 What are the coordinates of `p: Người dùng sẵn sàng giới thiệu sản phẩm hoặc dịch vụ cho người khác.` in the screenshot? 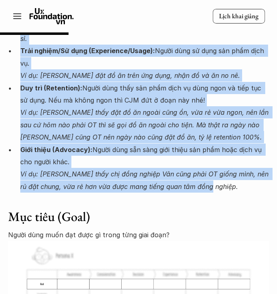 It's located at (144, 168).